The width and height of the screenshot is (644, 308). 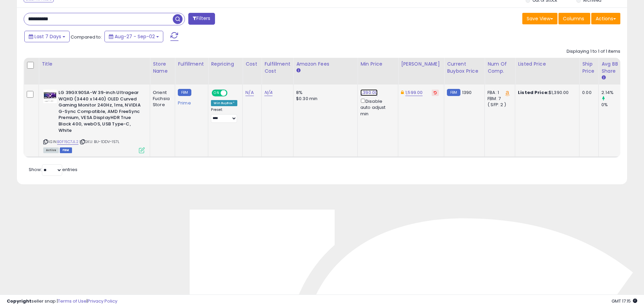 I want to click on a: 1,599.00, so click(x=414, y=93).